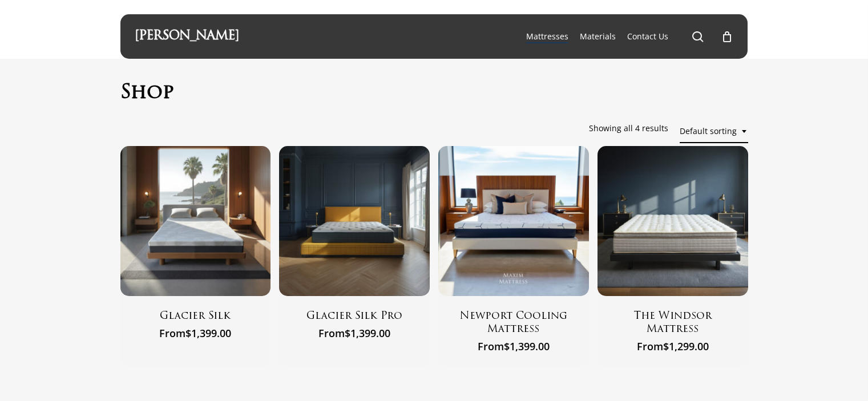 This screenshot has height=401, width=868. I want to click on a: Contact Us, so click(648, 36).